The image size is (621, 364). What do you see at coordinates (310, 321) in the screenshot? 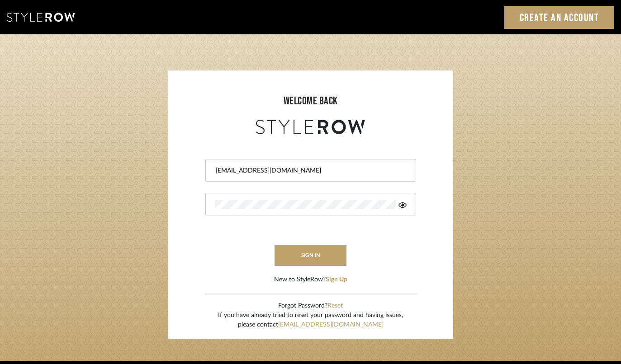
I see `div: If you have already tried to reset your password and having issues, please contact` at bounding box center [310, 321].